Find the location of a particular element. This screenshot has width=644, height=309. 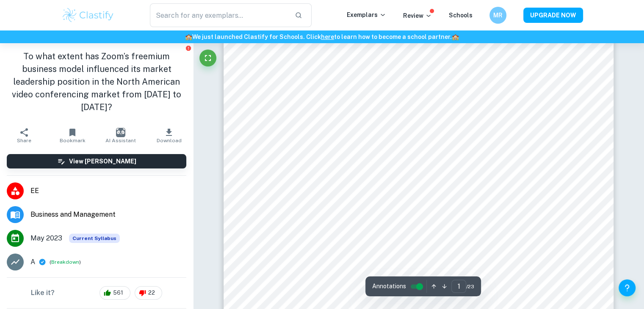

span: Download is located at coordinates (169, 141).